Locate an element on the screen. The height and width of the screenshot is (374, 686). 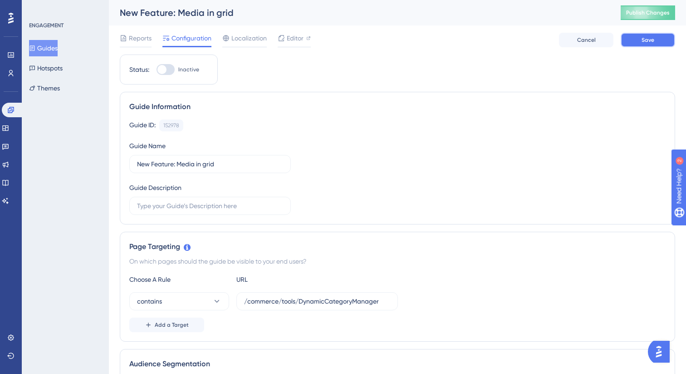
span: Cancel is located at coordinates (586, 40).